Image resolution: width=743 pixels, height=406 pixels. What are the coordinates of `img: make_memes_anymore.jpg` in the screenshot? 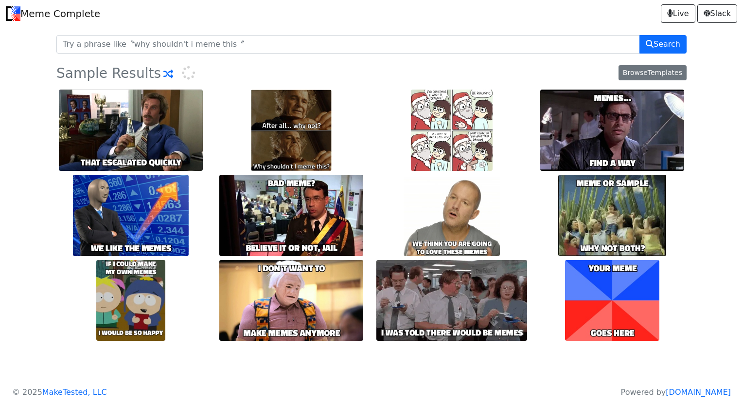 It's located at (291, 300).